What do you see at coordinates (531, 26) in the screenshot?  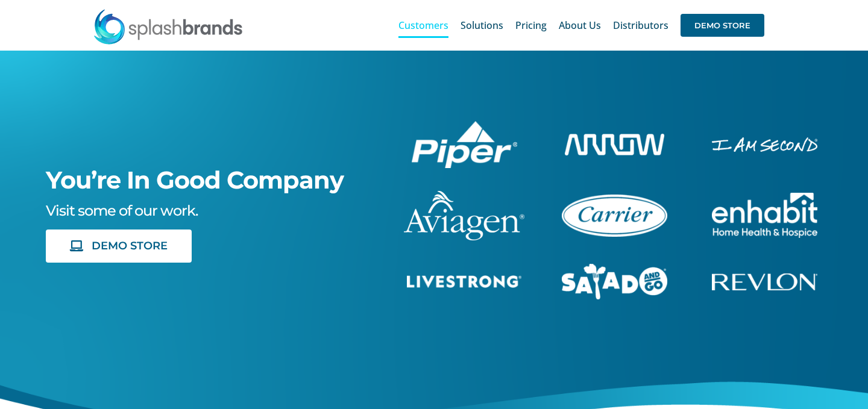 I see `span: Pricing` at bounding box center [531, 26].